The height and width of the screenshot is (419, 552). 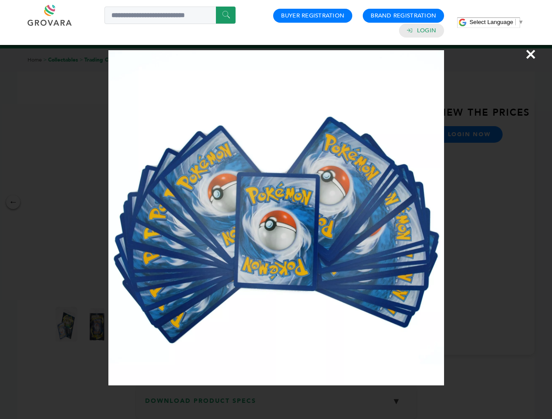 What do you see at coordinates (312, 16) in the screenshot?
I see `a: Buyer Registration` at bounding box center [312, 16].